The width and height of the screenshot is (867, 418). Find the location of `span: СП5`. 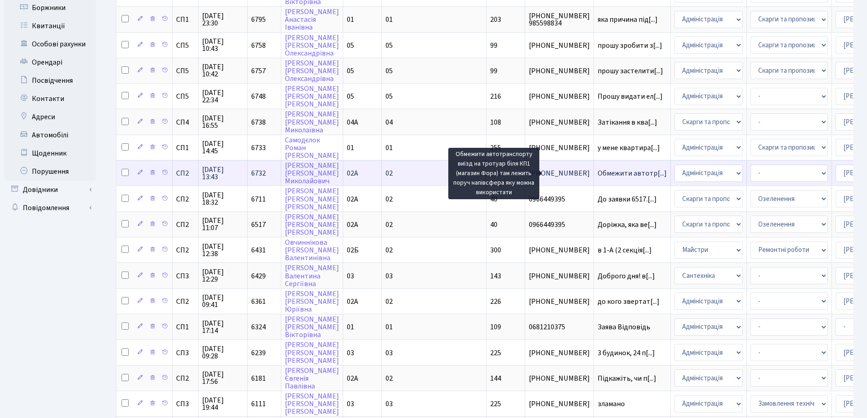

span: СП5 is located at coordinates (185, 71).